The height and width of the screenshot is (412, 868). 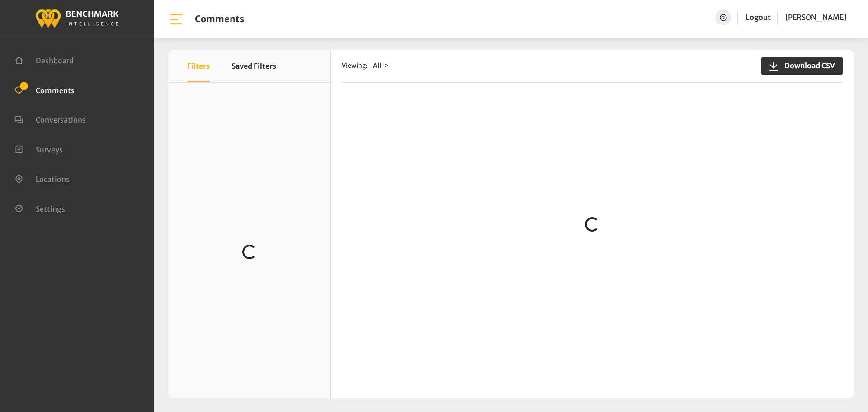 What do you see at coordinates (50, 209) in the screenshot?
I see `span: Settings` at bounding box center [50, 209].